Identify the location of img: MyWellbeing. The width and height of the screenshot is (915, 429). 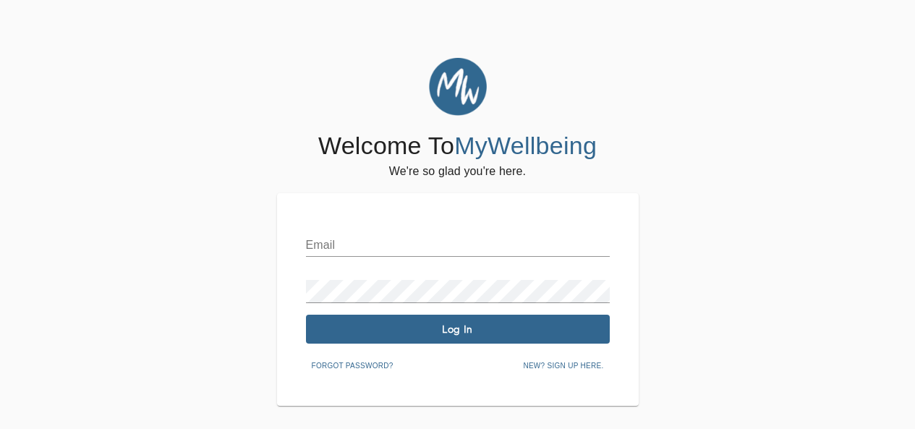
(458, 87).